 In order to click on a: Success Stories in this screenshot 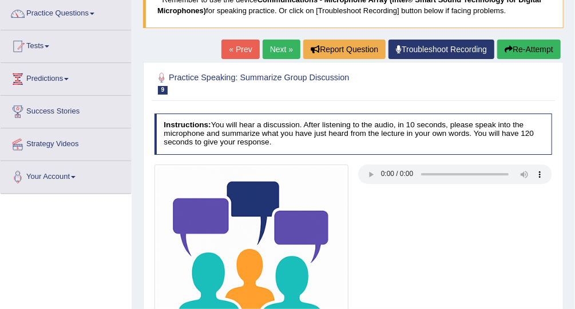, I will do `click(66, 110)`.